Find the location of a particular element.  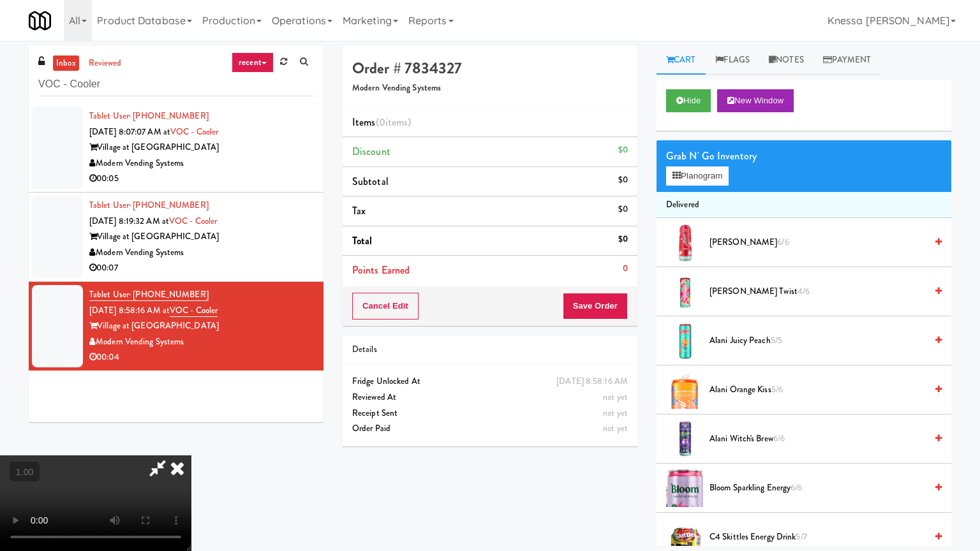

input: Search vision orders is located at coordinates (176, 84).